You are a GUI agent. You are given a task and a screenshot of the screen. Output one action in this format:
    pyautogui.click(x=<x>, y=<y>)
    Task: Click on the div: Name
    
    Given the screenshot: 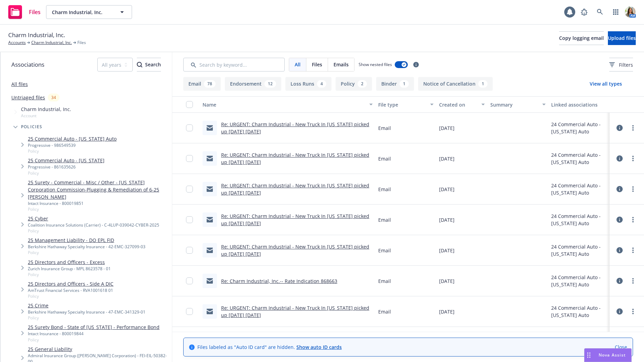 What is the action you would take?
    pyautogui.click(x=283, y=104)
    